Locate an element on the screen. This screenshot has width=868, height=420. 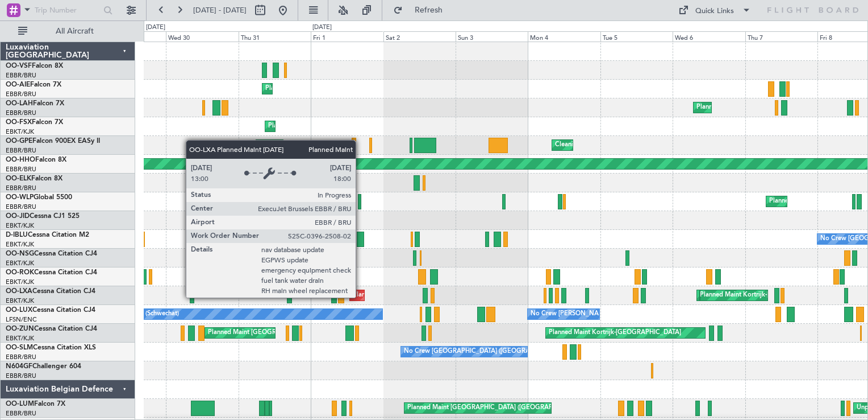
a: OO-LXACessna Citation CJ4 is located at coordinates (50, 291).